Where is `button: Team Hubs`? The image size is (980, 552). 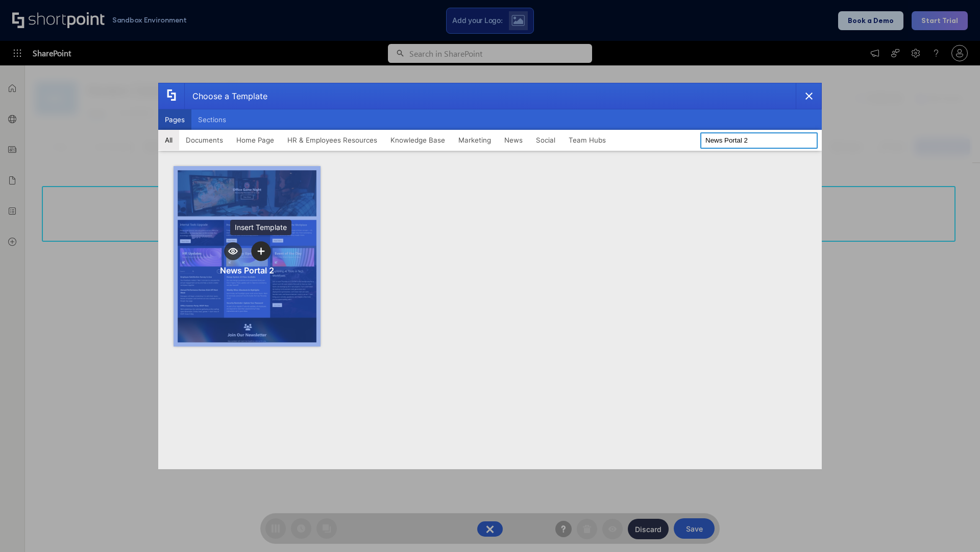 button: Team Hubs is located at coordinates (587, 140).